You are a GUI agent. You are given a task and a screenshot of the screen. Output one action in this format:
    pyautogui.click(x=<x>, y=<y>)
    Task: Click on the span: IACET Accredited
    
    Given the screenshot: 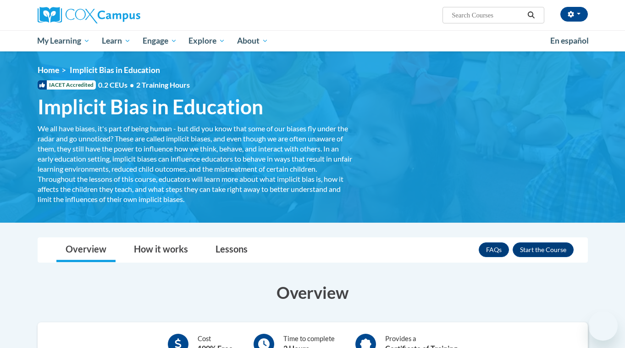 What is the action you would take?
    pyautogui.click(x=66, y=85)
    